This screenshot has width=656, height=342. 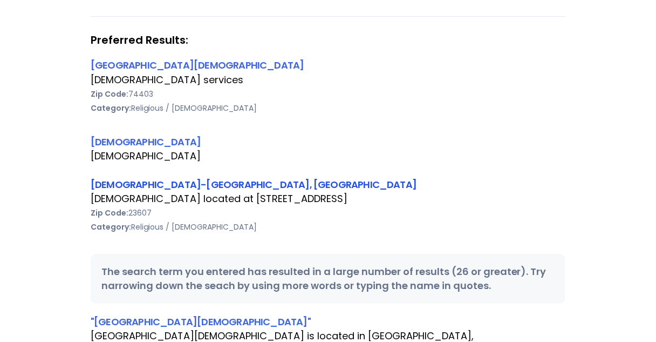 I want to click on div: 23607, so click(x=328, y=213).